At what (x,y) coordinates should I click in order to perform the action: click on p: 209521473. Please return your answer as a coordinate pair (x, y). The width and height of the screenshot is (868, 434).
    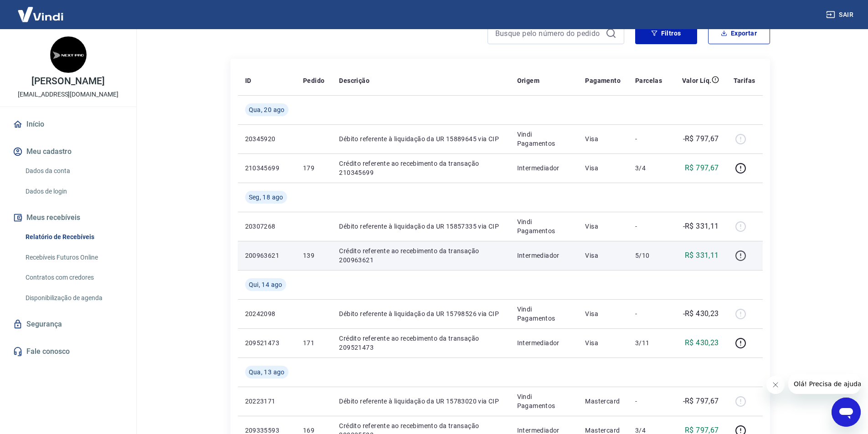
    Looking at the image, I should click on (266, 343).